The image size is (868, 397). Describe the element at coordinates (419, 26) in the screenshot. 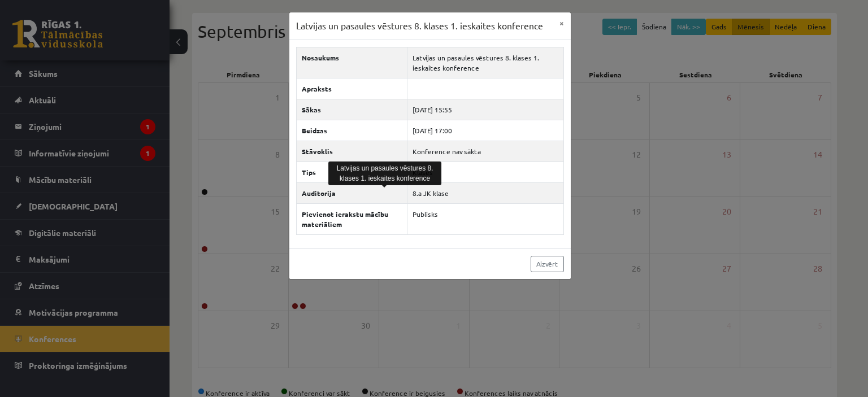

I see `h3: Latvijas un pasaules vēstures 8. klases 1. ieskaites konference` at that location.